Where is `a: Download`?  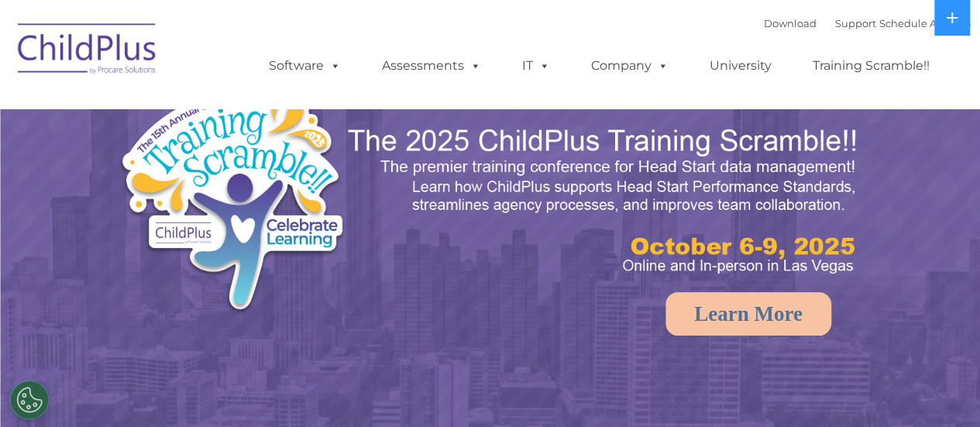 a: Download is located at coordinates (791, 23).